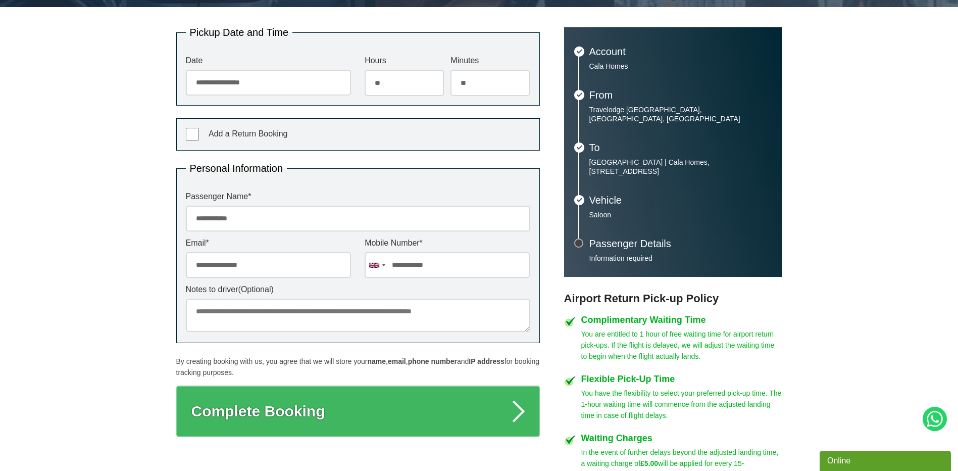  What do you see at coordinates (236, 168) in the screenshot?
I see `legend: Personal Information` at bounding box center [236, 168].